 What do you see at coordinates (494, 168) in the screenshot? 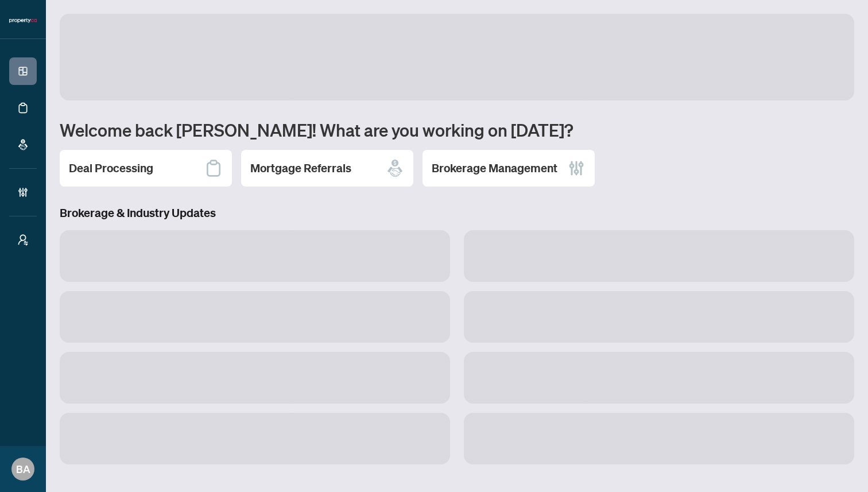
I see `h2: Brokerage Management` at bounding box center [494, 168].